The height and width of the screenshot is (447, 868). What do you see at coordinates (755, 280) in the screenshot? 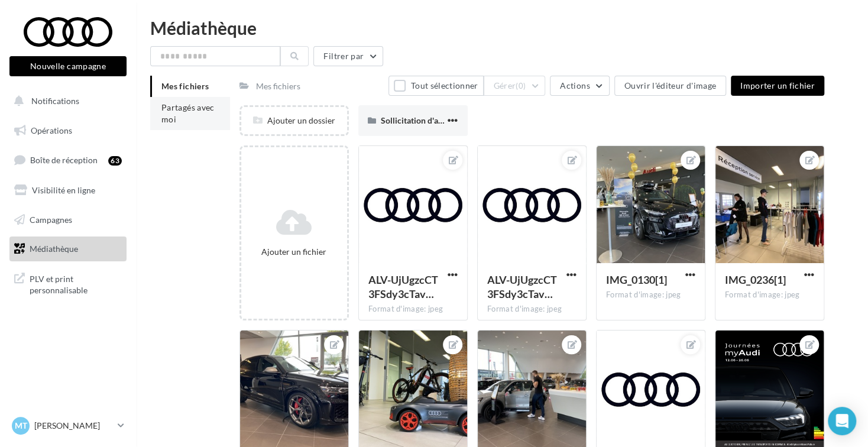
I see `span: IMG_0236[1]` at bounding box center [755, 280].